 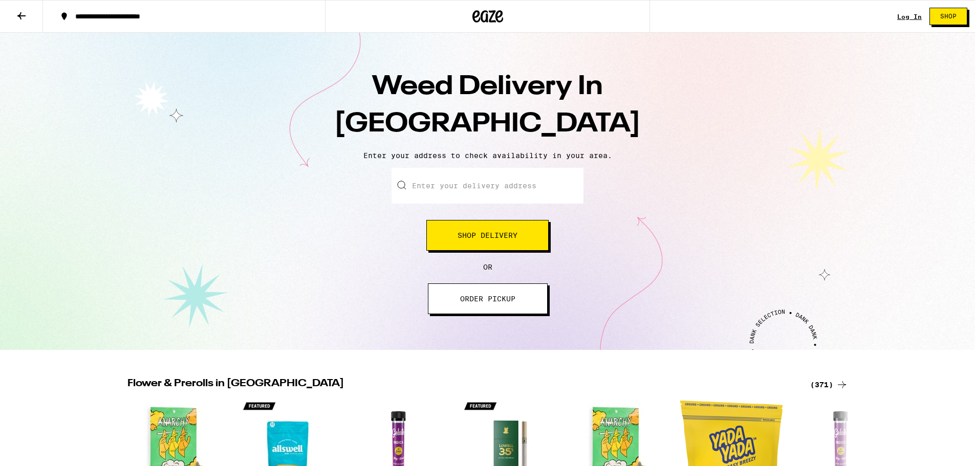 I want to click on button: ORDER PICKUP, so click(x=488, y=299).